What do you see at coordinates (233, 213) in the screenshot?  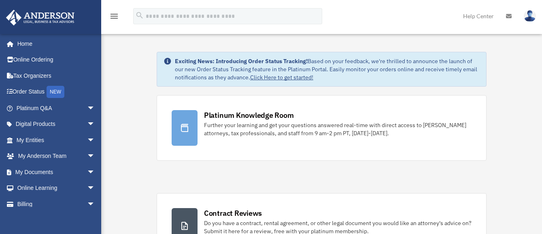 I see `div: Contract Reviews` at bounding box center [233, 213].